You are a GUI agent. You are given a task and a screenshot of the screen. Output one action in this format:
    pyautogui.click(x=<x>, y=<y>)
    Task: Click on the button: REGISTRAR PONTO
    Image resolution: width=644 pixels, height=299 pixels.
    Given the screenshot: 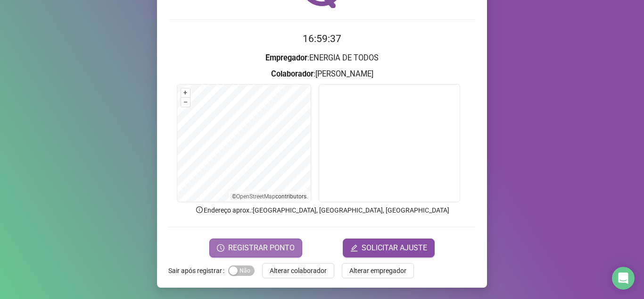 What is the action you would take?
    pyautogui.click(x=255, y=248)
    